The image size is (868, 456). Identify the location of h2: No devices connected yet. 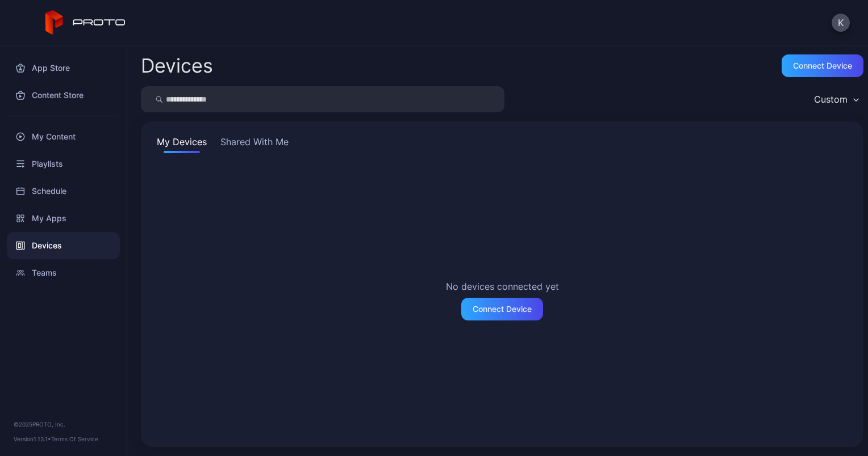
(502, 286).